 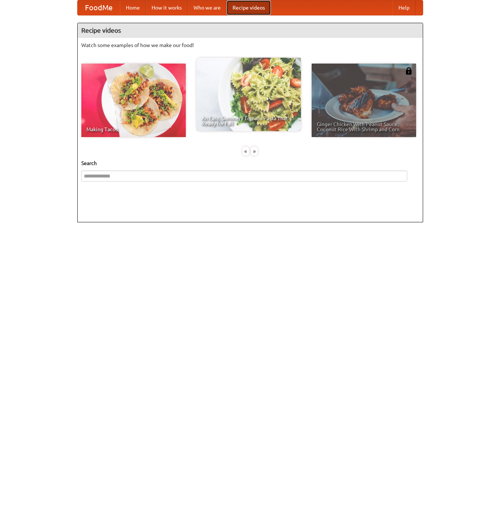 I want to click on a: How it works, so click(x=167, y=8).